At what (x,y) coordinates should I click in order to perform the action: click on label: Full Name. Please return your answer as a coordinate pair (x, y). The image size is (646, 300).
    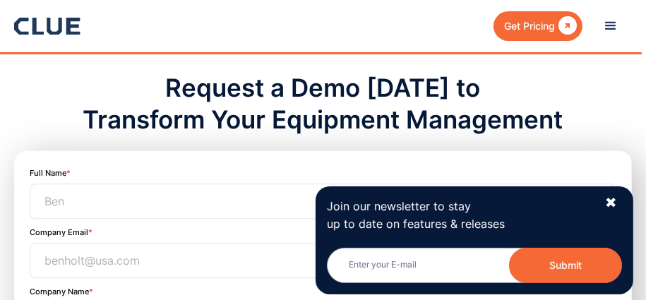
    Looking at the image, I should click on (48, 173).